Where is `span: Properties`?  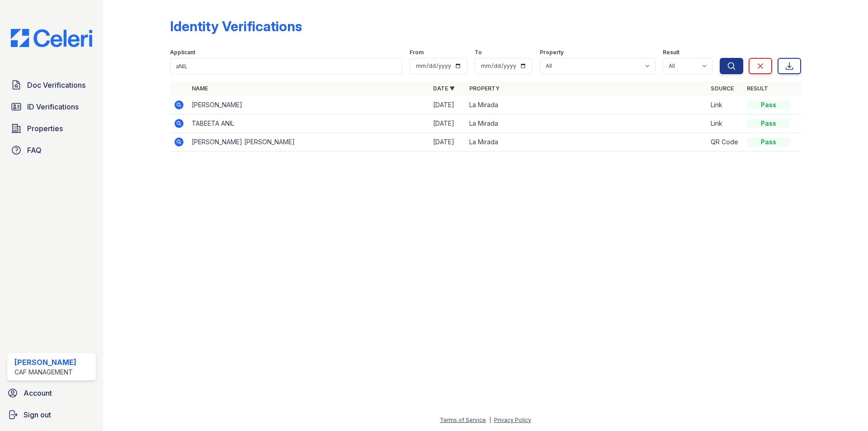 span: Properties is located at coordinates (45, 128).